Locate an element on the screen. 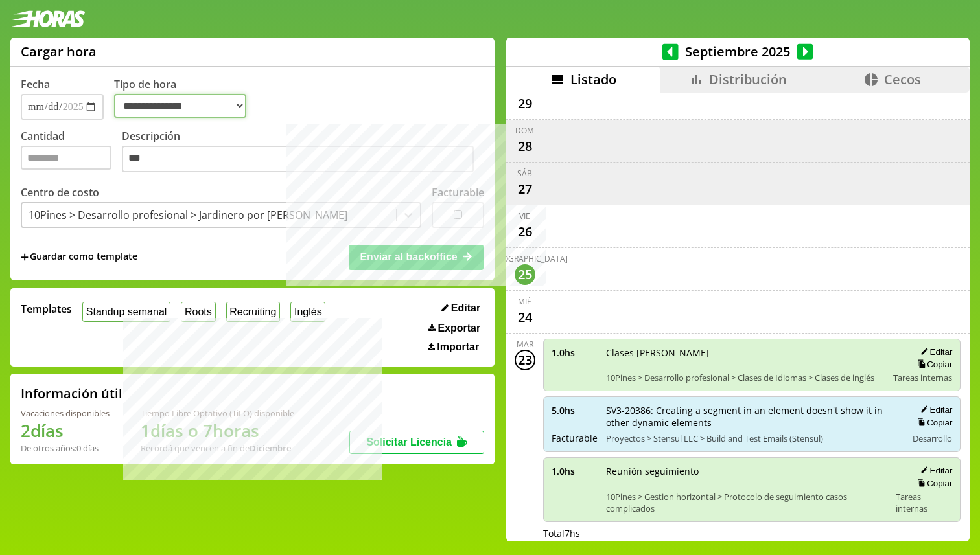  div: vie is located at coordinates (524, 216).